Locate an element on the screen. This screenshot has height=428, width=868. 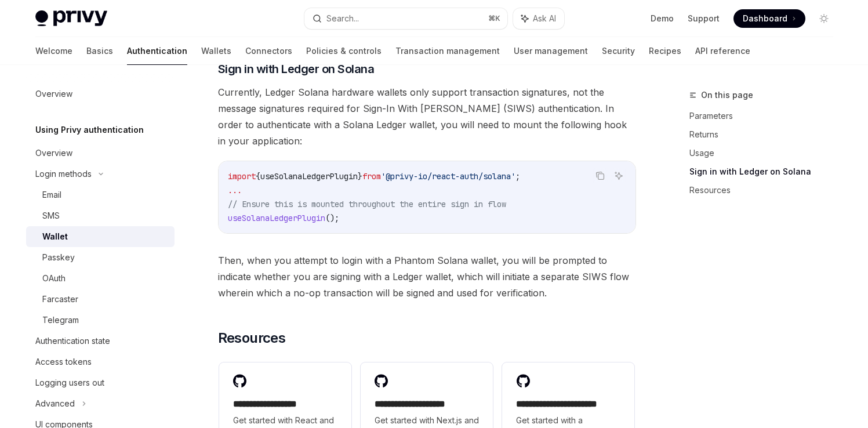
button: Search...⌘K is located at coordinates (406, 18).